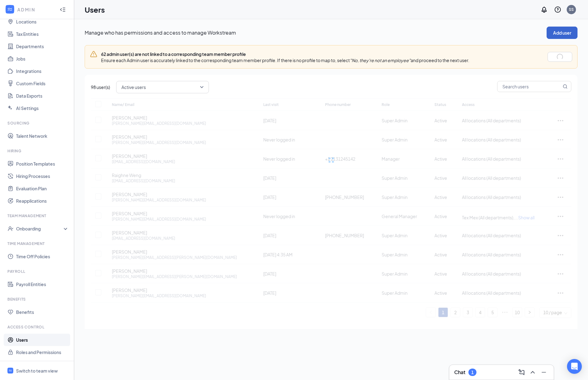 Image resolution: width=588 pixels, height=380 pixels. Describe the element at coordinates (316, 33) in the screenshot. I see `p: Manage who has permissions and access to manage Workstream` at that location.